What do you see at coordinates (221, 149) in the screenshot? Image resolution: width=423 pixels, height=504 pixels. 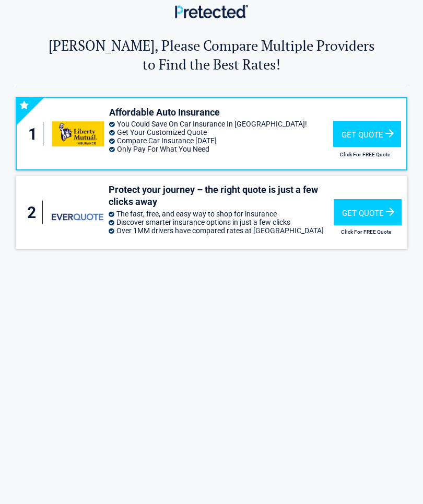 I see `li: Only Pay For What You Need` at bounding box center [221, 149].